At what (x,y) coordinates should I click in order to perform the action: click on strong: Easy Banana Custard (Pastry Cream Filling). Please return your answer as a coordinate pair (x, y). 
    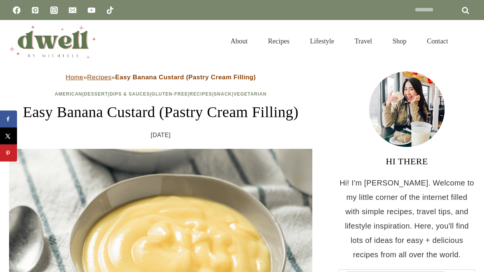
    Looking at the image, I should click on (185, 77).